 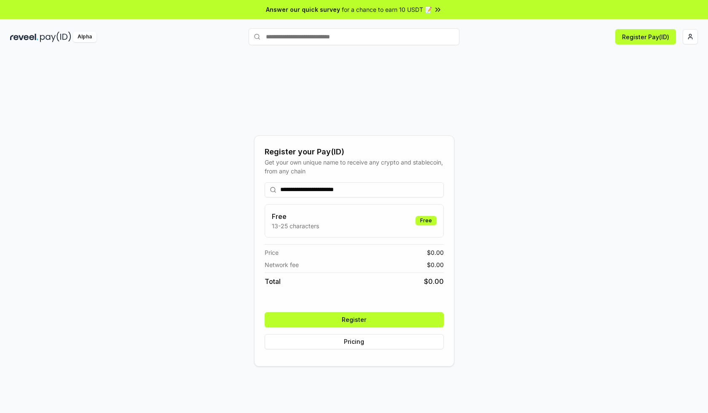 What do you see at coordinates (426, 221) in the screenshot?
I see `div: Free` at bounding box center [426, 221].